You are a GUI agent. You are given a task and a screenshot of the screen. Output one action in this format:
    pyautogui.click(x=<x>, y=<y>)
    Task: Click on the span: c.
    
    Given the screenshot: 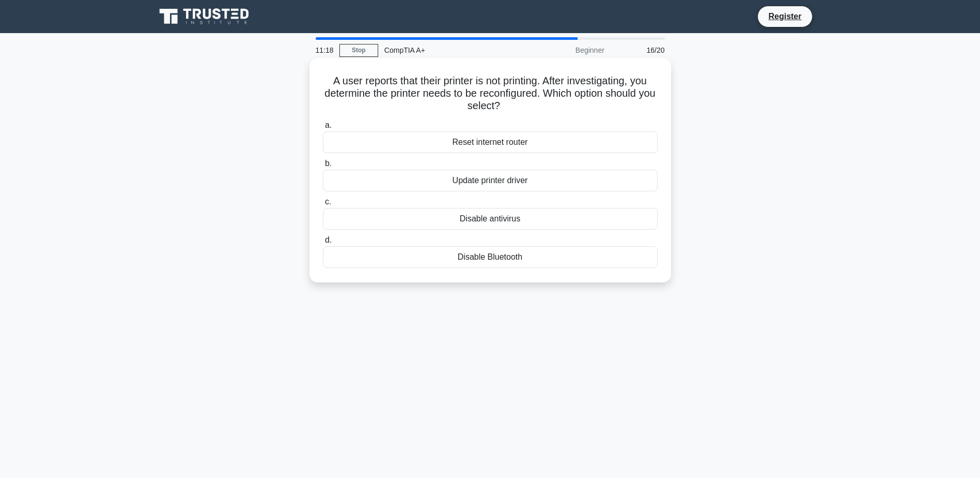 What is the action you would take?
    pyautogui.click(x=328, y=201)
    